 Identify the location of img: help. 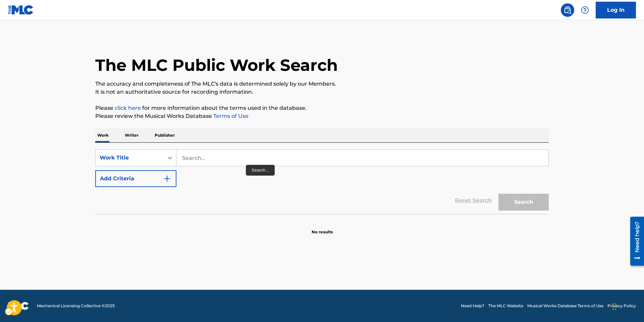
(585, 10).